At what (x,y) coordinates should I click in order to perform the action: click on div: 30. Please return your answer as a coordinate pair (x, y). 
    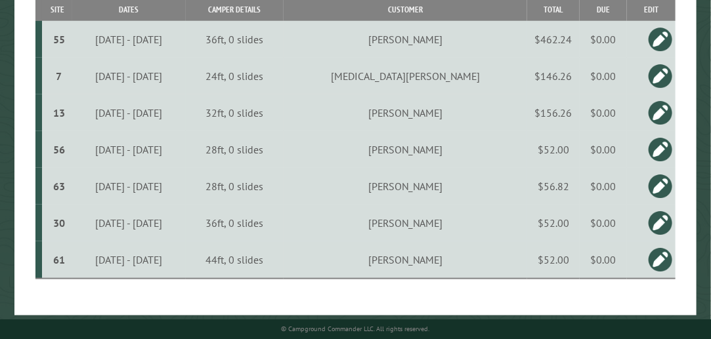
    Looking at the image, I should click on (58, 223).